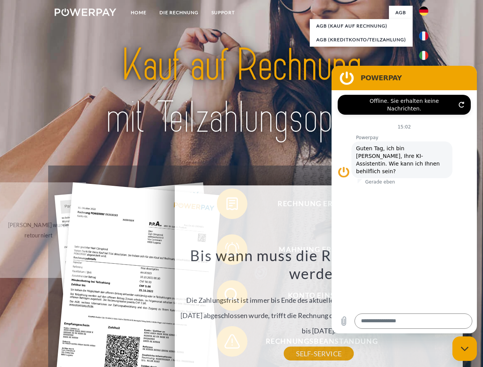 This screenshot has height=367, width=483. What do you see at coordinates (85, 12) in the screenshot?
I see `img: logo-powerpay-white.svg` at bounding box center [85, 12].